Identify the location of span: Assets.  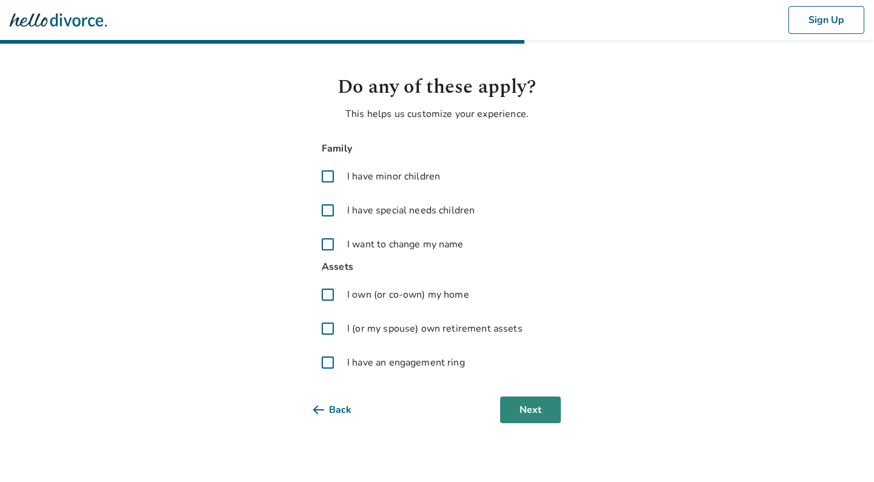
(437, 267).